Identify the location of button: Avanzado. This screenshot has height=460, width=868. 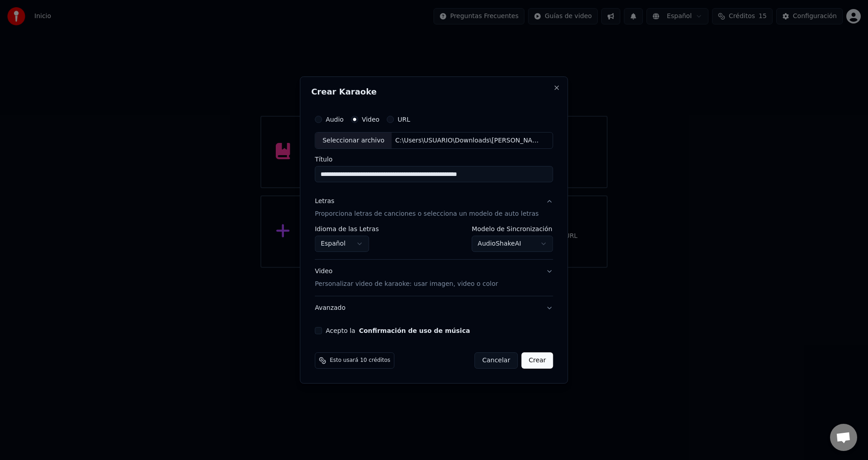
(433, 308).